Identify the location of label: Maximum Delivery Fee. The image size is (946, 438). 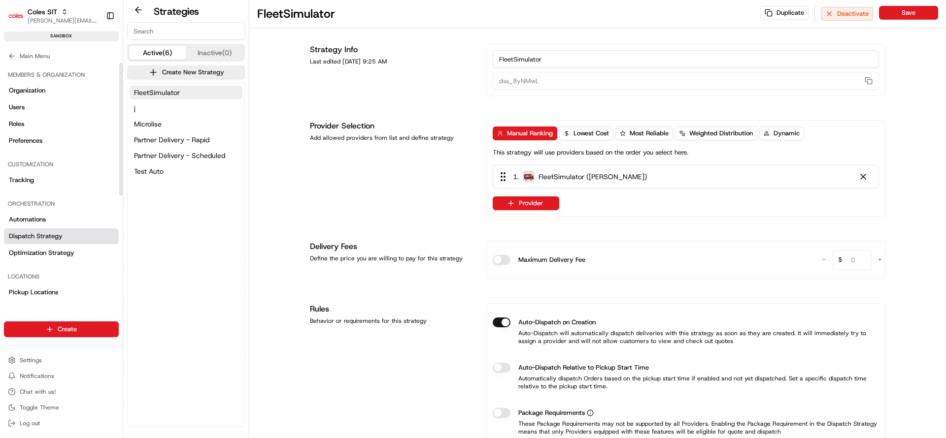
(552, 260).